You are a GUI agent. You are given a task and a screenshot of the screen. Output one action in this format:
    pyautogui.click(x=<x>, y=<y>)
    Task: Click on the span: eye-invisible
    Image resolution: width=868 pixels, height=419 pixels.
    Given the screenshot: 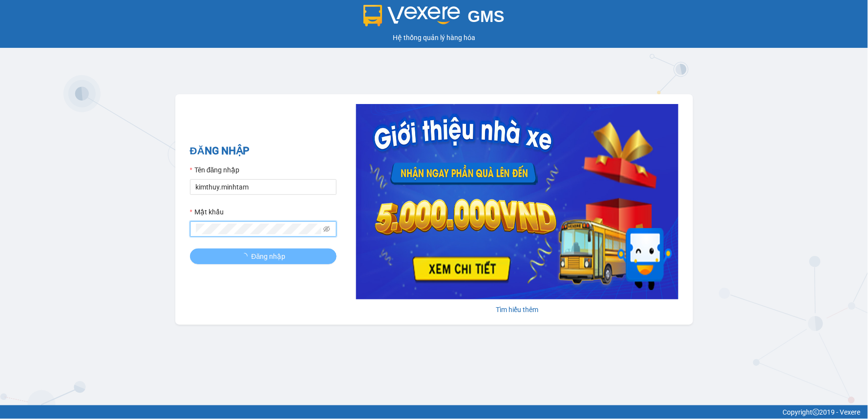 What is the action you would take?
    pyautogui.click(x=327, y=229)
    